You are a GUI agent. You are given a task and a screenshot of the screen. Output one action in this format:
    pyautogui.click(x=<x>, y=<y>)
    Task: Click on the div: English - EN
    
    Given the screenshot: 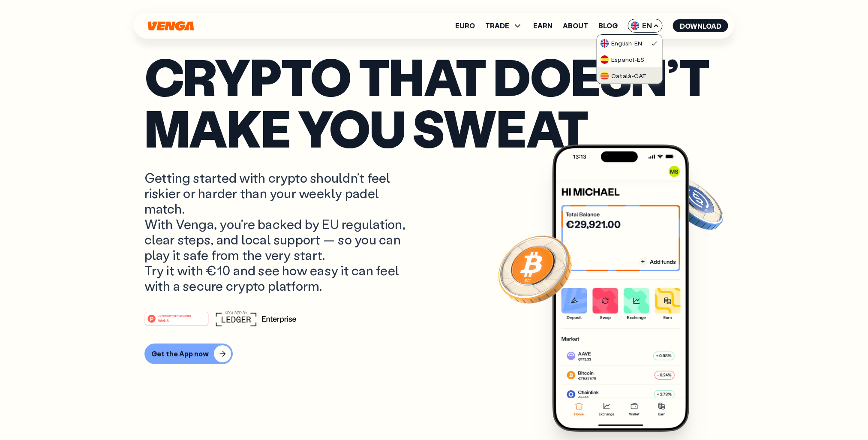 What is the action you would take?
    pyautogui.click(x=621, y=44)
    